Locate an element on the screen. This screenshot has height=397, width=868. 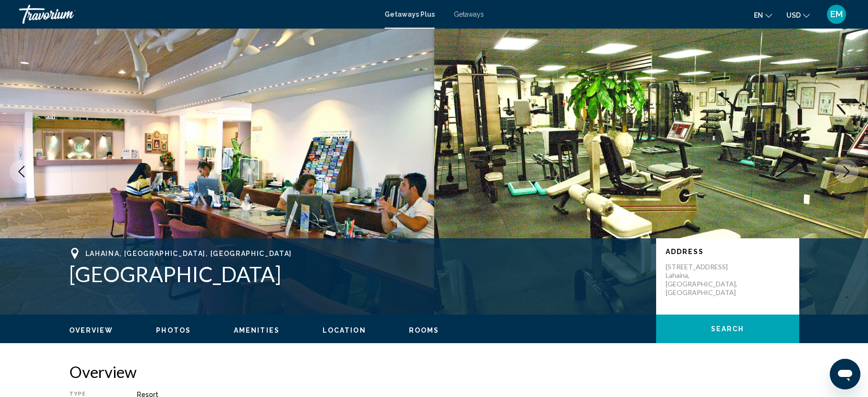
a: Getaways Plus is located at coordinates (409, 15).